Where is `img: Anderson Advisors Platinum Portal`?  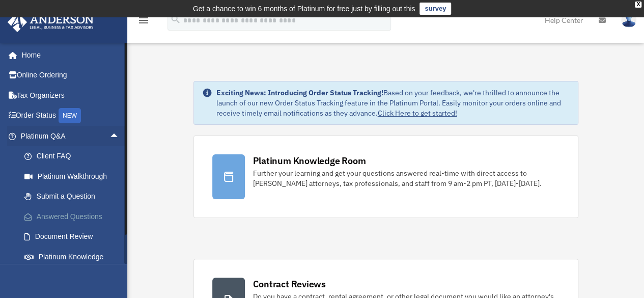 img: Anderson Advisors Platinum Portal is located at coordinates (50, 22).